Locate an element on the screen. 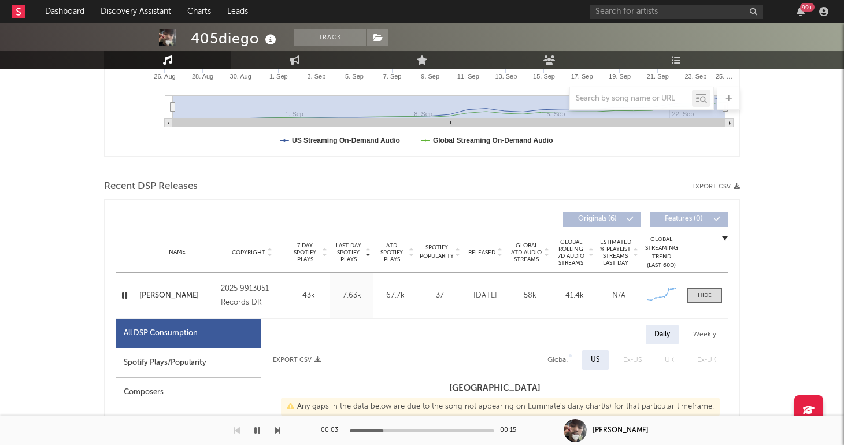  div: 00:15 is located at coordinates (511, 430).